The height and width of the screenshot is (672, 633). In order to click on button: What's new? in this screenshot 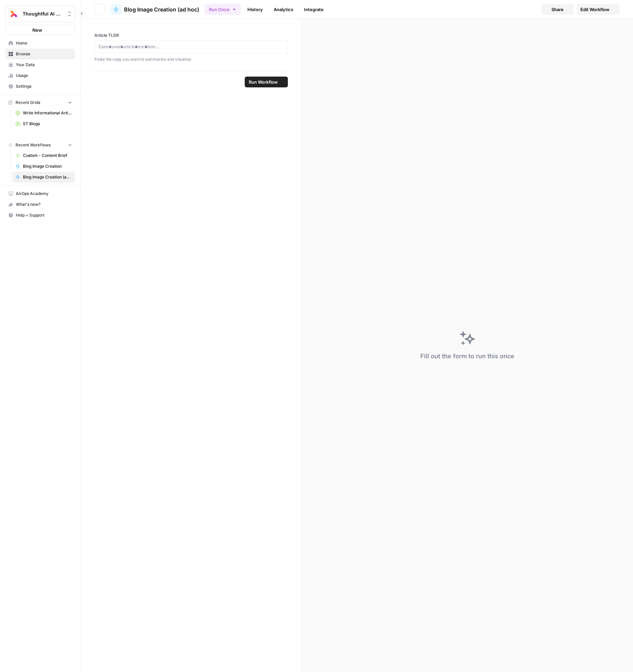, I will do `click(40, 204)`.